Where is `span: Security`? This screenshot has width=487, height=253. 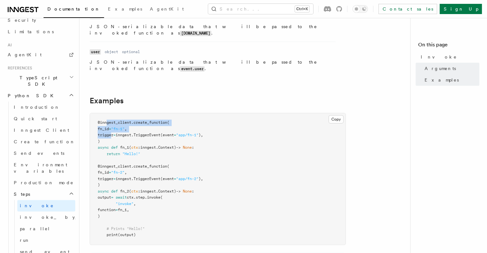
span: Security is located at coordinates (22, 20).